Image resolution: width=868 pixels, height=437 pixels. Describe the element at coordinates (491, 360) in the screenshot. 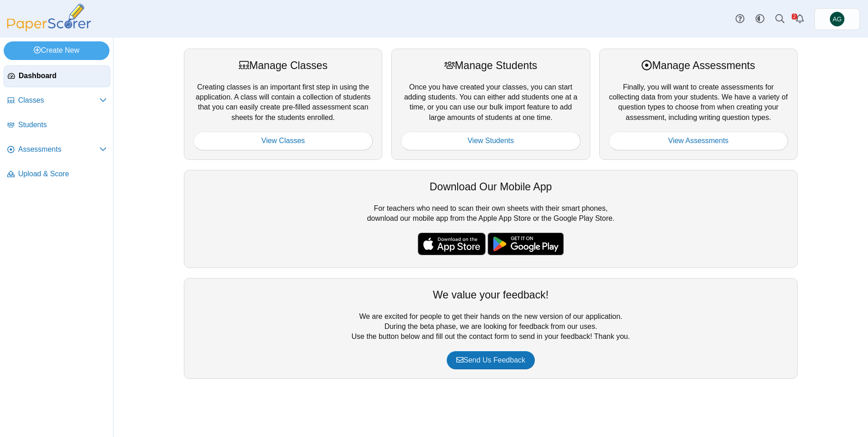

I see `a: Send Us Feedback` at that location.